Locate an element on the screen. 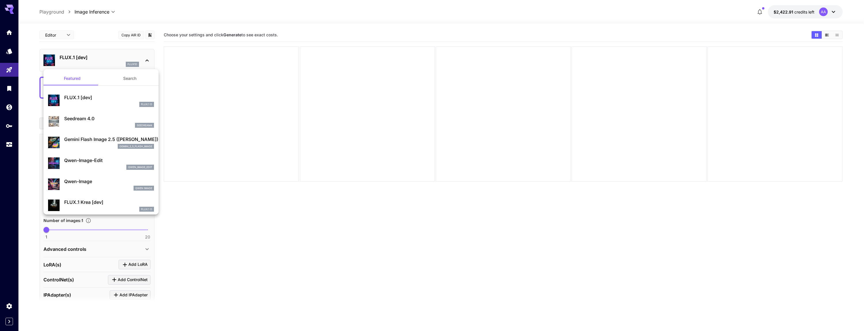 Image resolution: width=868 pixels, height=331 pixels. p: gemini_2_5_flash_image is located at coordinates (136, 146).